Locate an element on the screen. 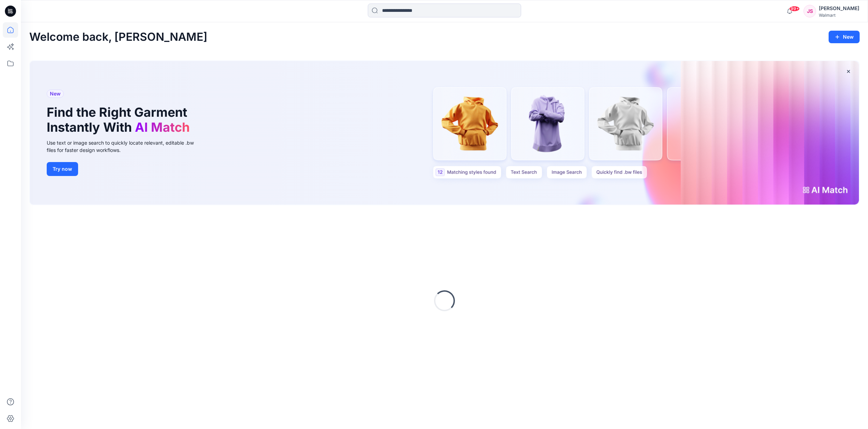 The width and height of the screenshot is (868, 429). div: Walmart is located at coordinates (839, 15).